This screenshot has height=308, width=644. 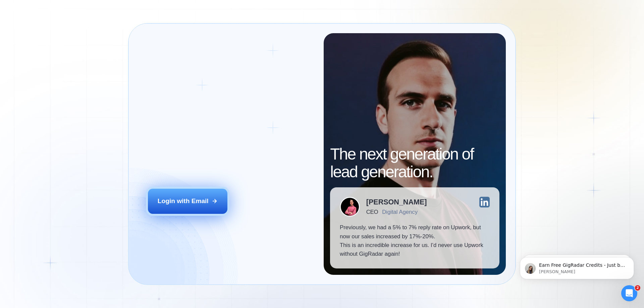 I want to click on p: Earn Free GigRadar Credits - Just by Sharing Your Story! 💬 Want more credits for sending proposal..., so click(x=72, y=23).